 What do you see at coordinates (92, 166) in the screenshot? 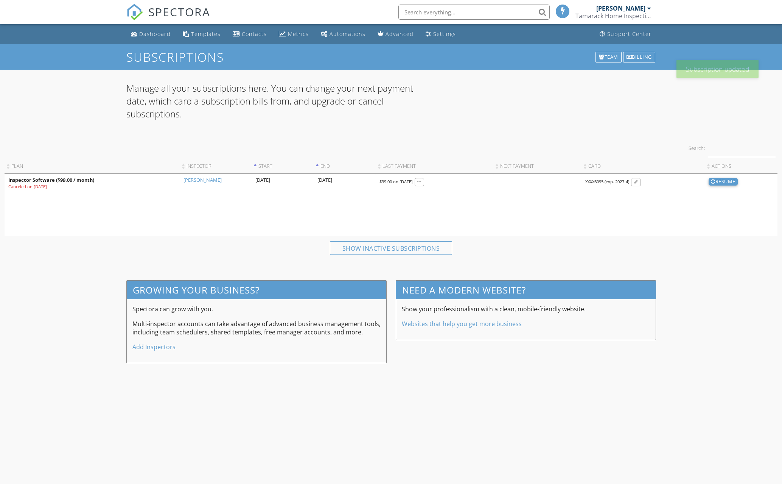
I see `th: Plan: activate to sort column ascending` at bounding box center [92, 166].